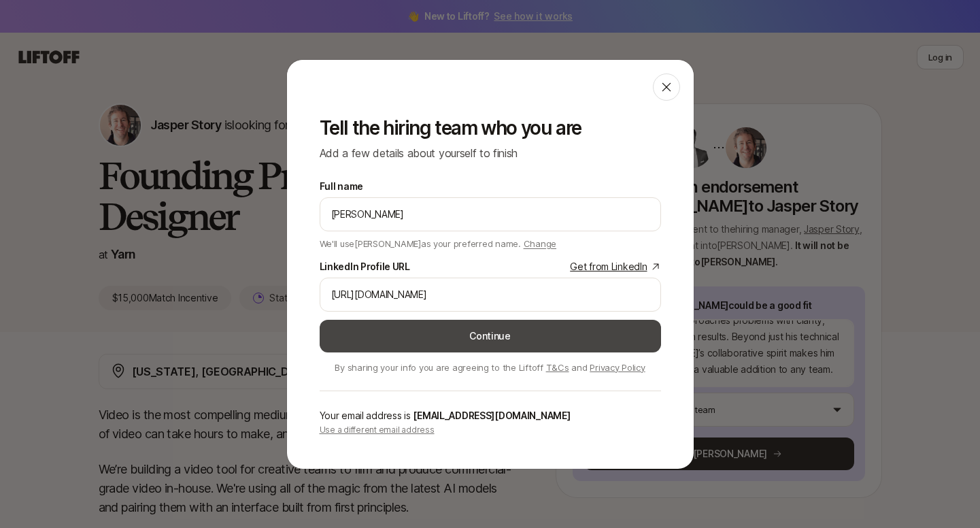 This screenshot has height=528, width=980. What do you see at coordinates (558, 367) in the screenshot?
I see `a: T&Cs` at bounding box center [558, 367].